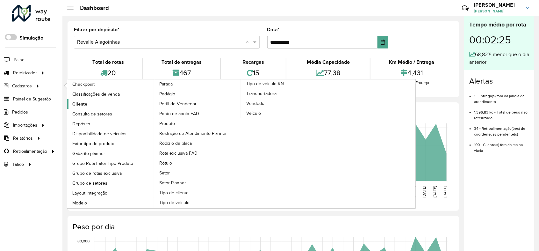 The width and height of the screenshot is (539, 251). What do you see at coordinates (198, 133) in the screenshot?
I see `a: Restrição de Atendimento Planner` at bounding box center [198, 133].